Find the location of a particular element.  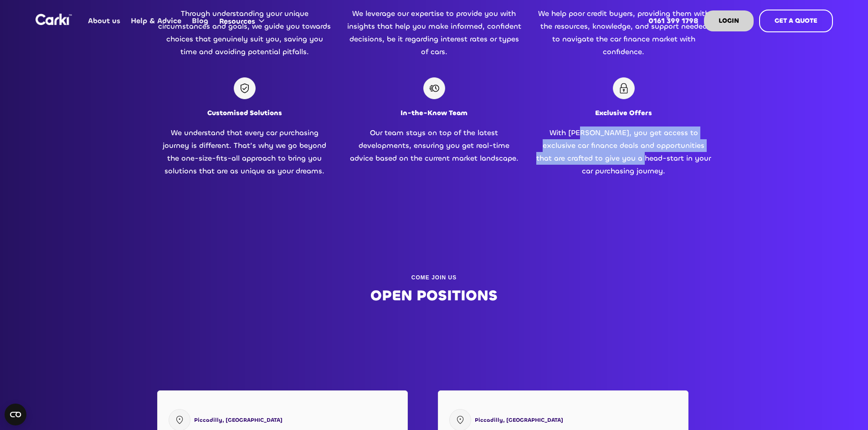

strong: GET A QUOTE is located at coordinates (796, 20).